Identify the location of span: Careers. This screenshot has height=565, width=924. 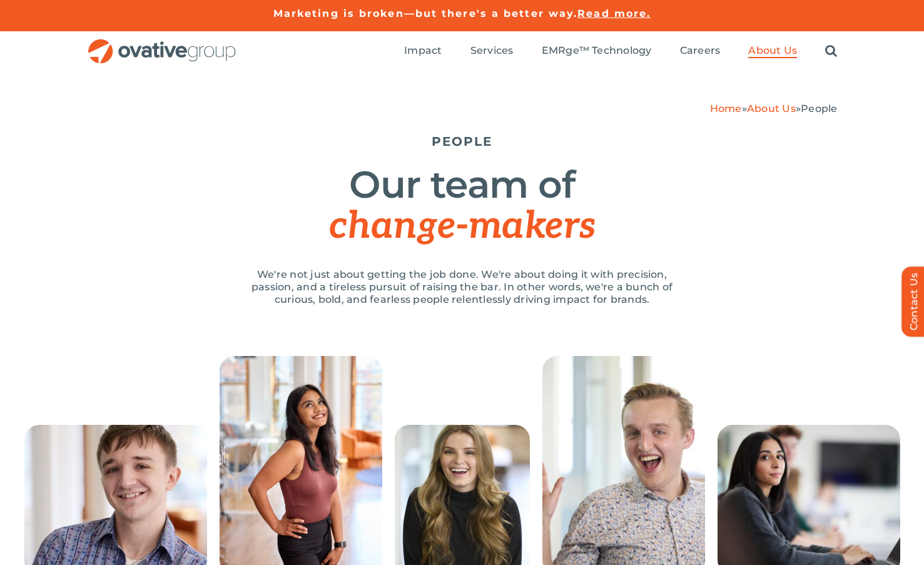
(700, 50).